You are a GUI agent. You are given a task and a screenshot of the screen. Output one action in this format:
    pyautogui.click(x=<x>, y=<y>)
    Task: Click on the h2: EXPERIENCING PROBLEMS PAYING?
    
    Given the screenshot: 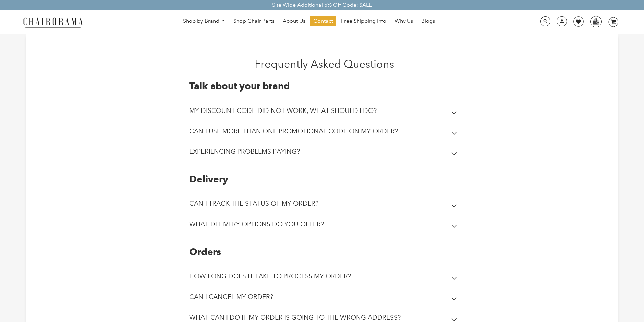 What is the action you would take?
    pyautogui.click(x=244, y=151)
    